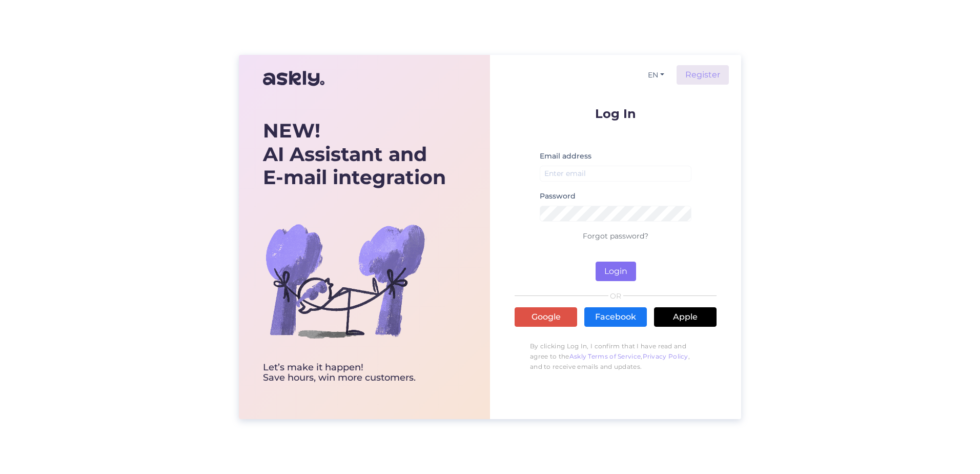 The width and height of the screenshot is (980, 474). I want to click on b: NEW!, so click(292, 130).